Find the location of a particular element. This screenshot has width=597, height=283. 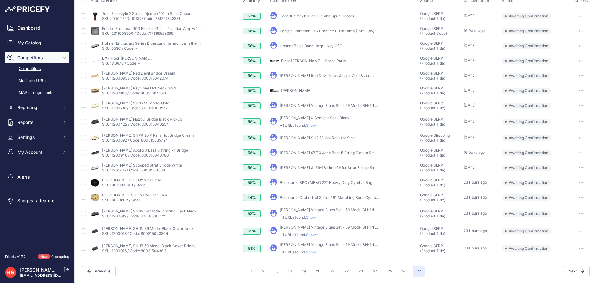

div: 51% is located at coordinates (252, 249).